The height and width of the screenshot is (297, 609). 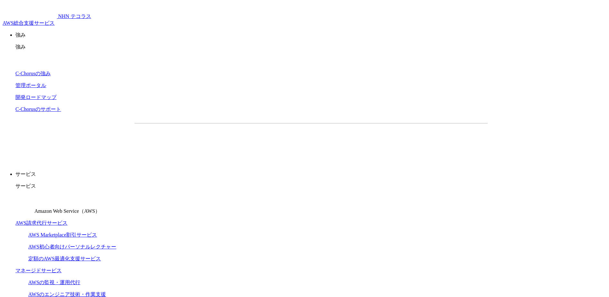 What do you see at coordinates (65, 258) in the screenshot?
I see `a: 定額のAWS最適化支援サービス` at bounding box center [65, 258].